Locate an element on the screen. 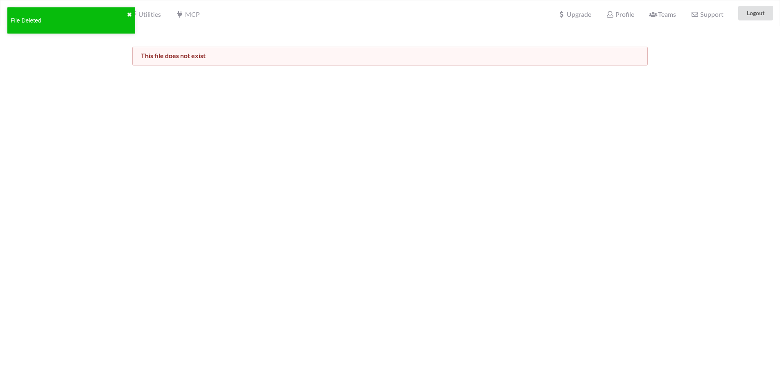 Image resolution: width=780 pixels, height=390 pixels. div: File Deleted is located at coordinates (69, 20).